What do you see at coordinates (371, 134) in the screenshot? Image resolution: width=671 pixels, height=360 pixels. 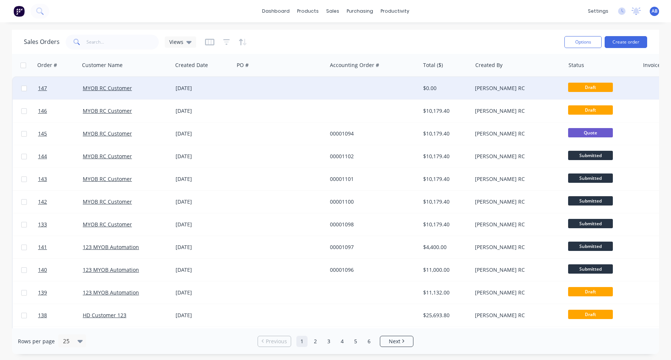 I see `div: 00001094` at bounding box center [371, 134].